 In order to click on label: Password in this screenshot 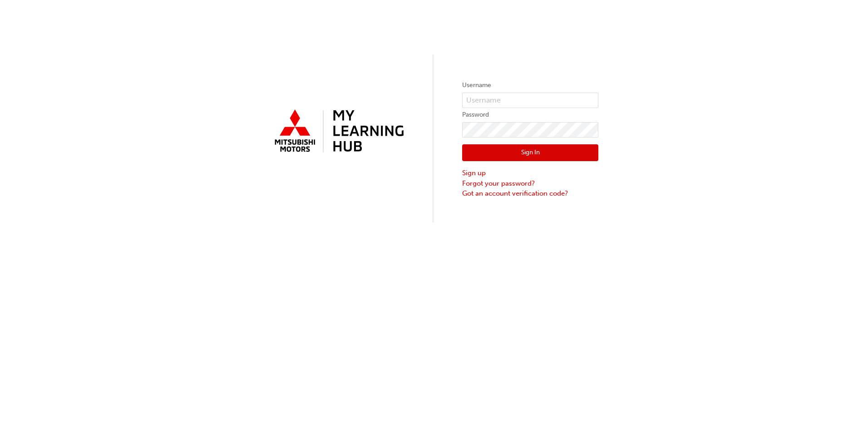, I will do `click(530, 114)`.